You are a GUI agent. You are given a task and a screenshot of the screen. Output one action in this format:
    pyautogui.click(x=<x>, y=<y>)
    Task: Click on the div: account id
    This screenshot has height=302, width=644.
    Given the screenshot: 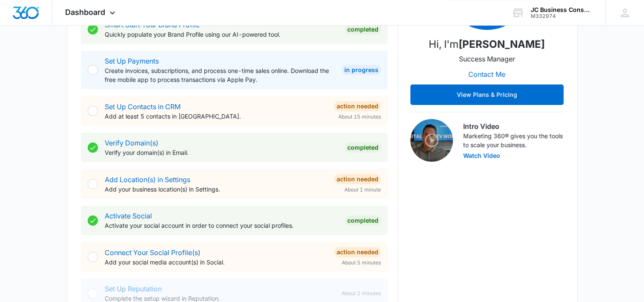 What is the action you would take?
    pyautogui.click(x=562, y=16)
    